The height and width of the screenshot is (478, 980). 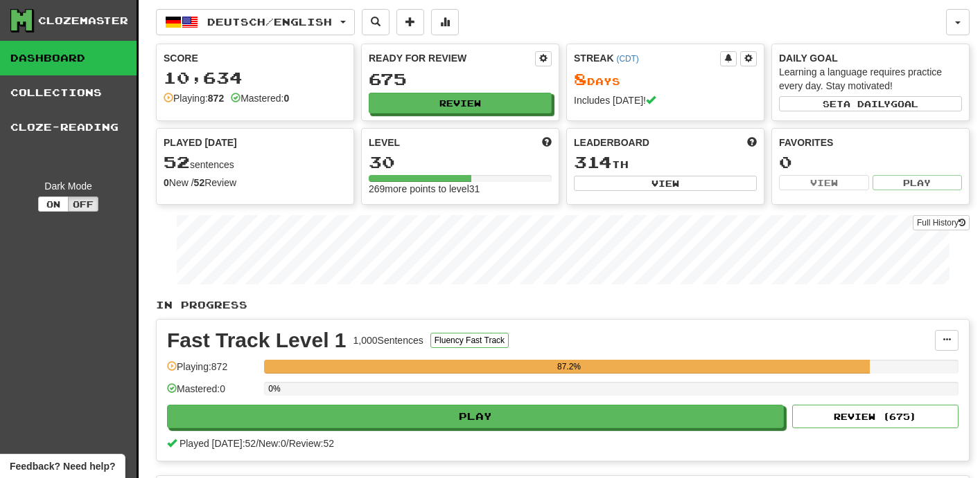 I want to click on div: Daily Goal, so click(x=870, y=58).